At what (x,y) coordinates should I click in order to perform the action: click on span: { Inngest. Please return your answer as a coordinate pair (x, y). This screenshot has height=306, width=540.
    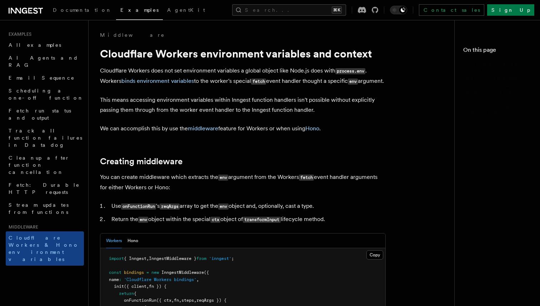
    Looking at the image, I should click on (135, 259).